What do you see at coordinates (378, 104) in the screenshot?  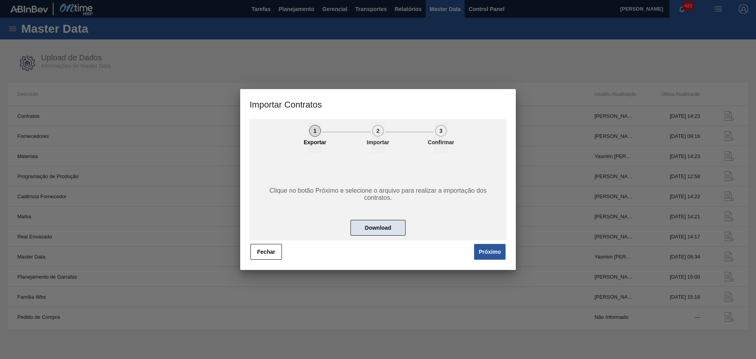 I see `h3: Importar Contratos` at bounding box center [378, 104].